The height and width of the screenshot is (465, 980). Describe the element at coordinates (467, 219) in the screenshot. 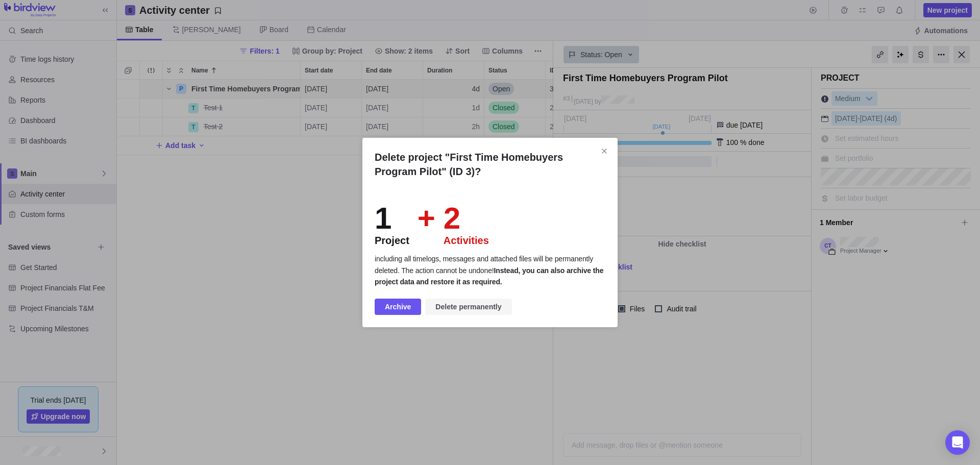

I see `div: 2` at that location.